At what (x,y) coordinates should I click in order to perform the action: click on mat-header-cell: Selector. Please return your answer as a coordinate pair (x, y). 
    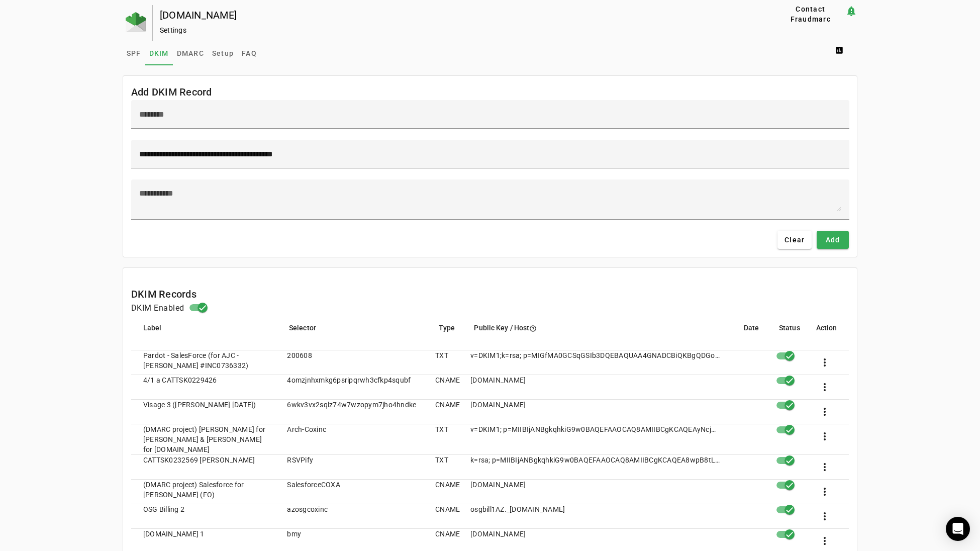
    Looking at the image, I should click on (355, 337).